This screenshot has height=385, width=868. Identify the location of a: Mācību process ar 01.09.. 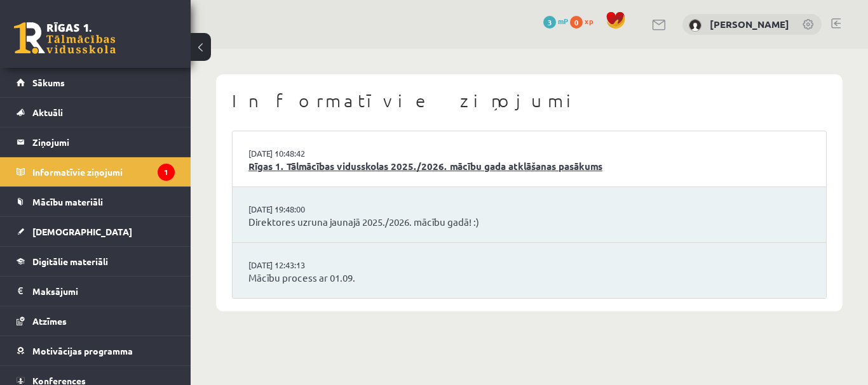
(529, 278).